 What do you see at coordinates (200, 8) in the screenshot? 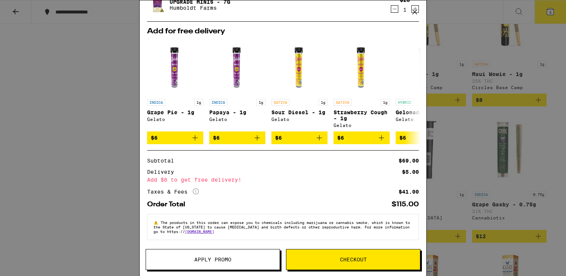
I see `p: Humboldt Farms` at bounding box center [200, 8].